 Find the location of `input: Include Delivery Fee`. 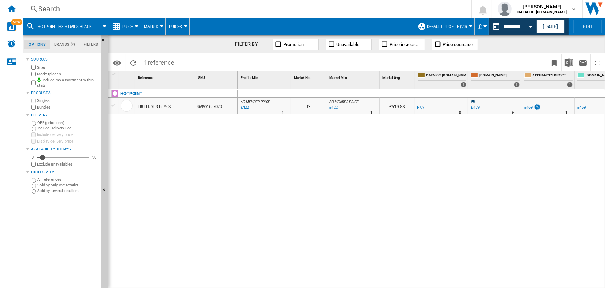

input: Include Delivery Fee is located at coordinates (34, 129).